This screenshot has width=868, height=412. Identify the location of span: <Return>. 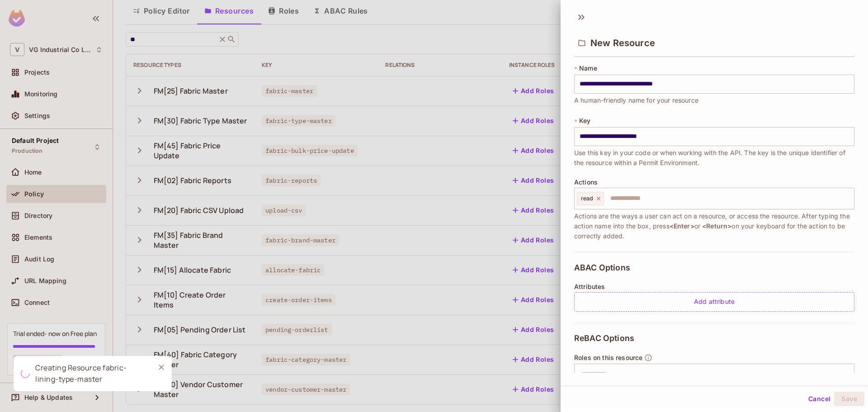
(717, 225).